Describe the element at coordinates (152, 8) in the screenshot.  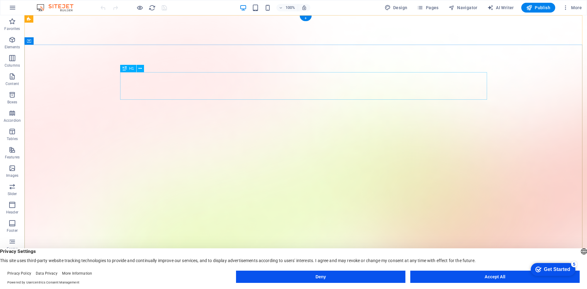
I see `i: Reload page` at that location.